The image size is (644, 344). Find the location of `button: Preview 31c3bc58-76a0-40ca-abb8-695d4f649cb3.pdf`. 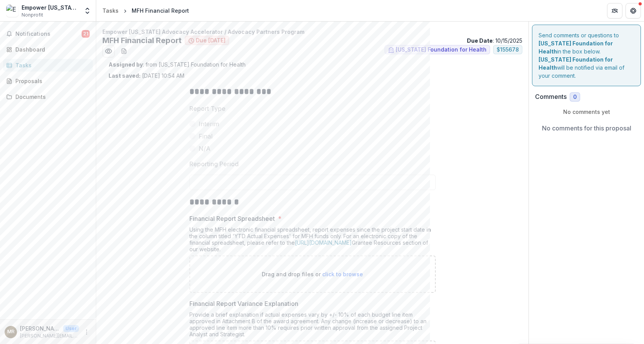

button: Preview 31c3bc58-76a0-40ca-abb8-695d4f649cb3.pdf is located at coordinates (108, 51).